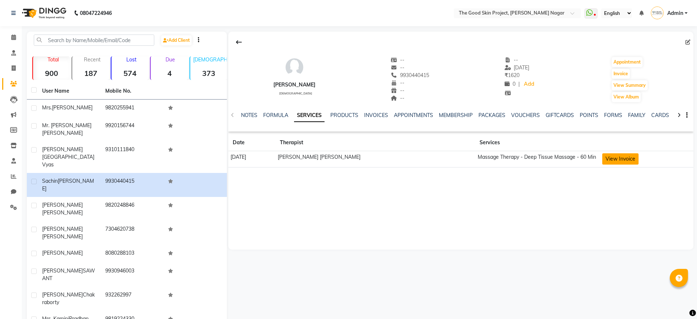  Describe the element at coordinates (52, 73) in the screenshot. I see `strong: 900` at that location.